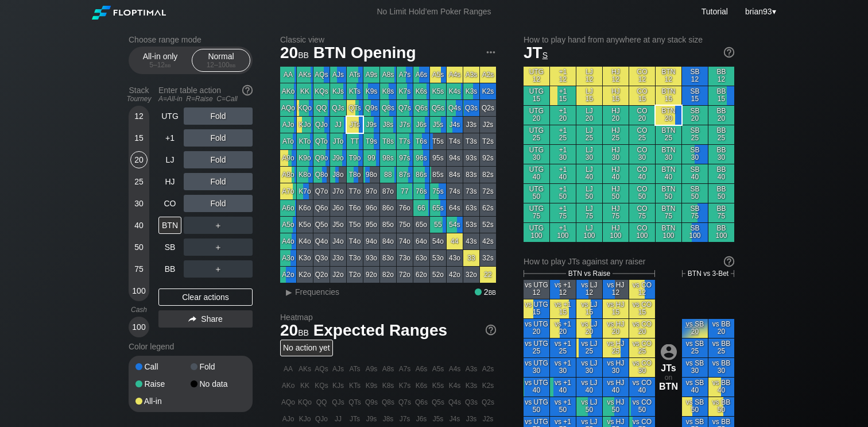  I want to click on div: Q2s, so click(488, 108).